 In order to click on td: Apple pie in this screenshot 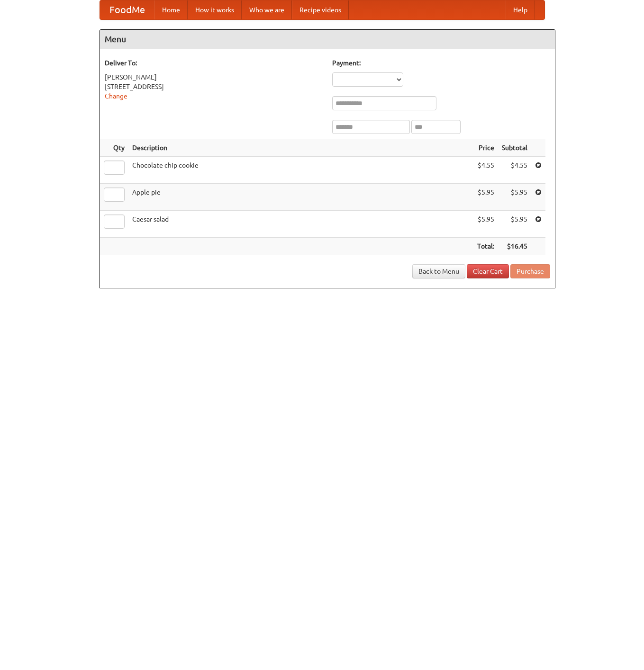, I will do `click(301, 197)`.